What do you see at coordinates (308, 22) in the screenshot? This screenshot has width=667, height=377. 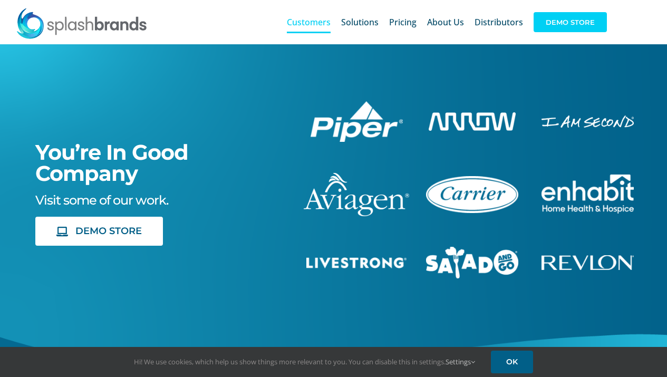 I see `a: Customers` at bounding box center [308, 22].